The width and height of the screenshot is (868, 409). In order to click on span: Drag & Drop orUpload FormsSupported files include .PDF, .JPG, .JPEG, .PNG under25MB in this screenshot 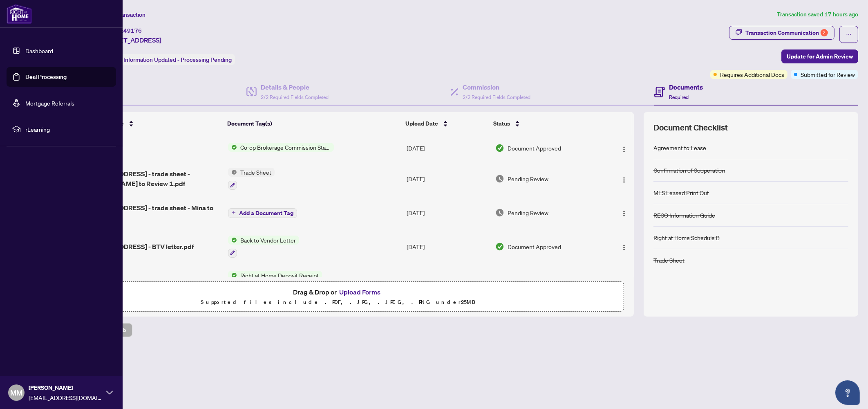, I will do `click(338, 297)`.